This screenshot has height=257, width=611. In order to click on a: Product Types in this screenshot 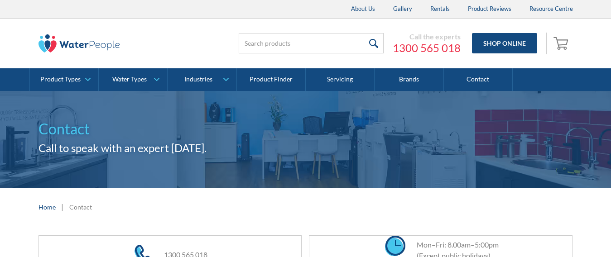, I will do `click(64, 80)`.